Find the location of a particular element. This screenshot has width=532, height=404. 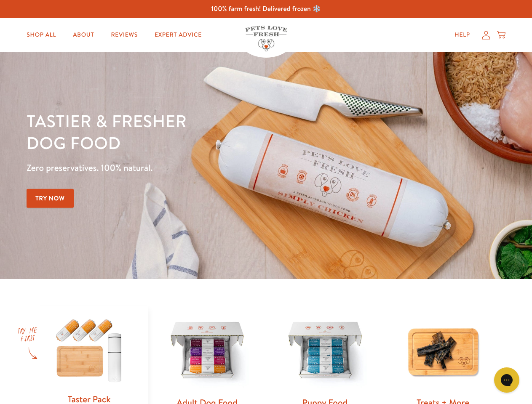

img: Pets Love Fresh is located at coordinates (266, 38).